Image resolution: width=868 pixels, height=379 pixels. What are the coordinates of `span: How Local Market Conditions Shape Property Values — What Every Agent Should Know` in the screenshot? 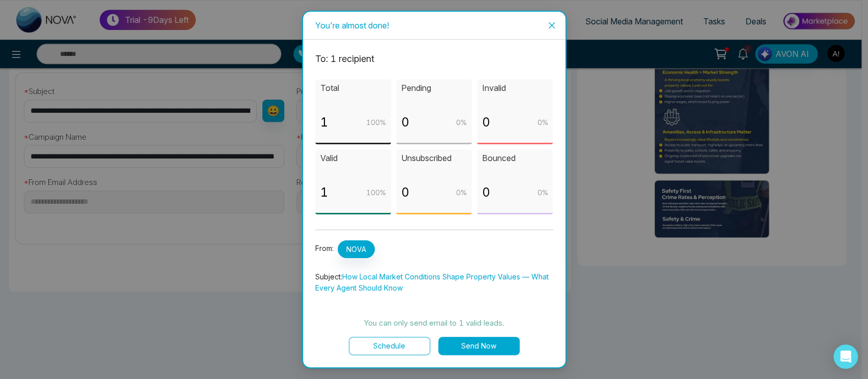 It's located at (432, 282).